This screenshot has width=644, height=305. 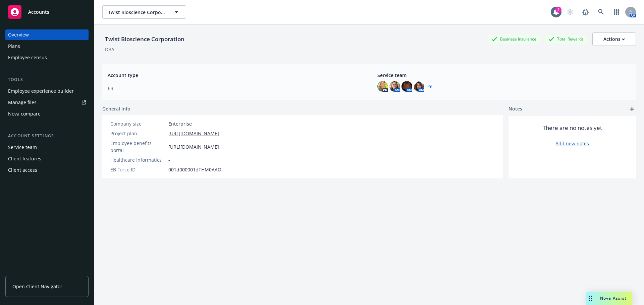 I want to click on a: Plans, so click(x=47, y=46).